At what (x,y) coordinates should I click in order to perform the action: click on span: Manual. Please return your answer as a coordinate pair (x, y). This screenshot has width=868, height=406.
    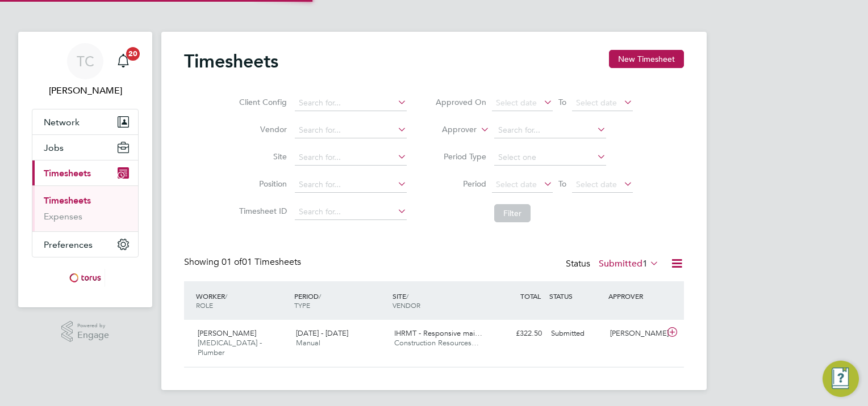
    Looking at the image, I should click on (307, 342).